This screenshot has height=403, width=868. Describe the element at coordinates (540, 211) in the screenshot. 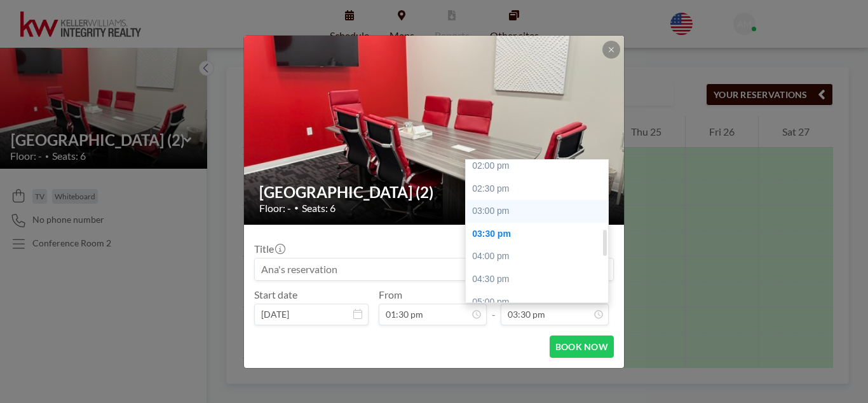

I see `div: 03:00 pm` at that location.